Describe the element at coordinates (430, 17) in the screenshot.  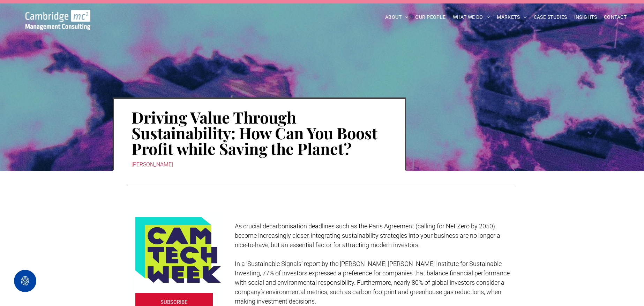
I see `a: OUR PEOPLE` at that location.